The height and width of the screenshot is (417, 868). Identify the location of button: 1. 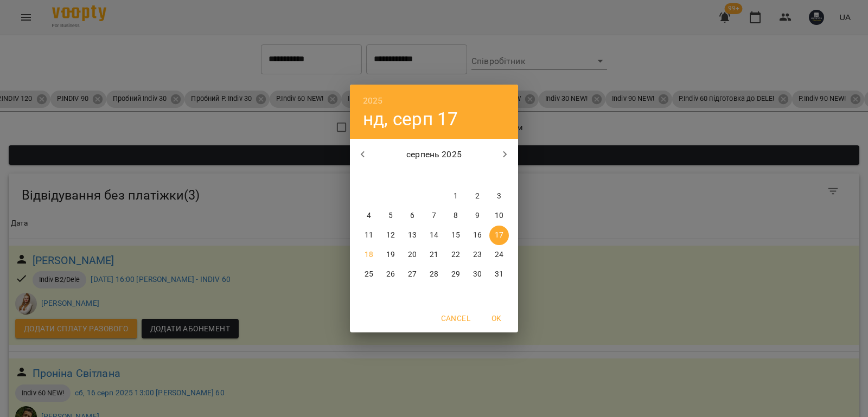
(456, 196).